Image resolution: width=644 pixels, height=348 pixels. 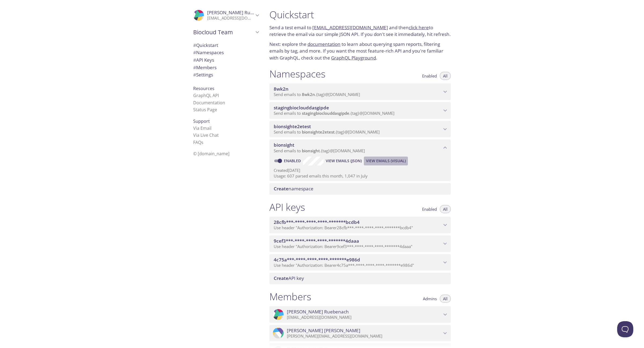 What do you see at coordinates (324, 44) in the screenshot?
I see `a: documentation` at bounding box center [324, 44].